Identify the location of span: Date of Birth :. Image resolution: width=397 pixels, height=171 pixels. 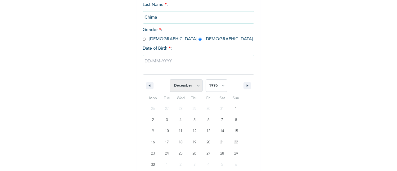
(157, 48).